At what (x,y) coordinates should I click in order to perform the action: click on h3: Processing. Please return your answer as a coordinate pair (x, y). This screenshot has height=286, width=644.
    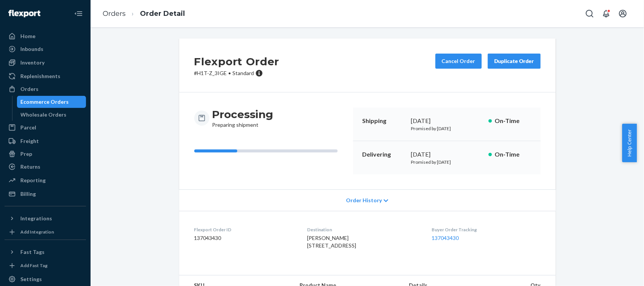
    Looking at the image, I should click on (243, 114).